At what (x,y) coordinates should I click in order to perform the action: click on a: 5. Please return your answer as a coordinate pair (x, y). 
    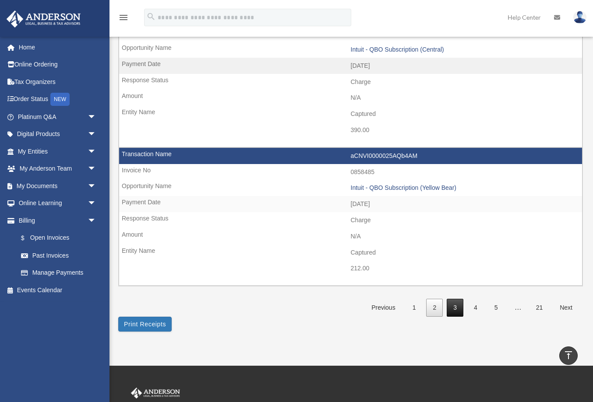
    Looking at the image, I should click on (496, 308).